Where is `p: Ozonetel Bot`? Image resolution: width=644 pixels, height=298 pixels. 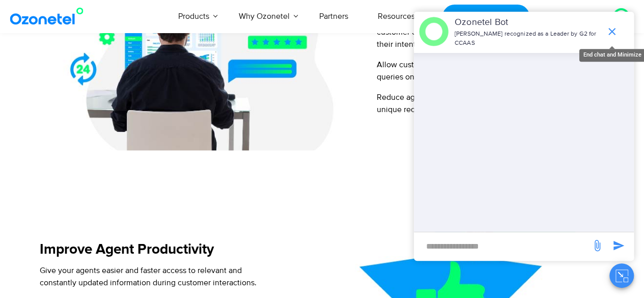 p: Ozonetel Bot is located at coordinates (528, 22).